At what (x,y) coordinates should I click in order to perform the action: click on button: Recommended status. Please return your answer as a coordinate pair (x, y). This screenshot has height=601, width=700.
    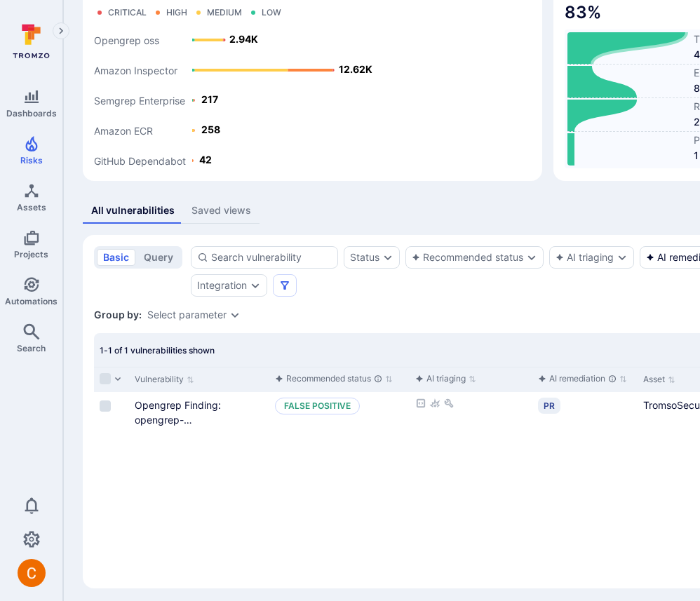
    Looking at the image, I should click on (468, 258).